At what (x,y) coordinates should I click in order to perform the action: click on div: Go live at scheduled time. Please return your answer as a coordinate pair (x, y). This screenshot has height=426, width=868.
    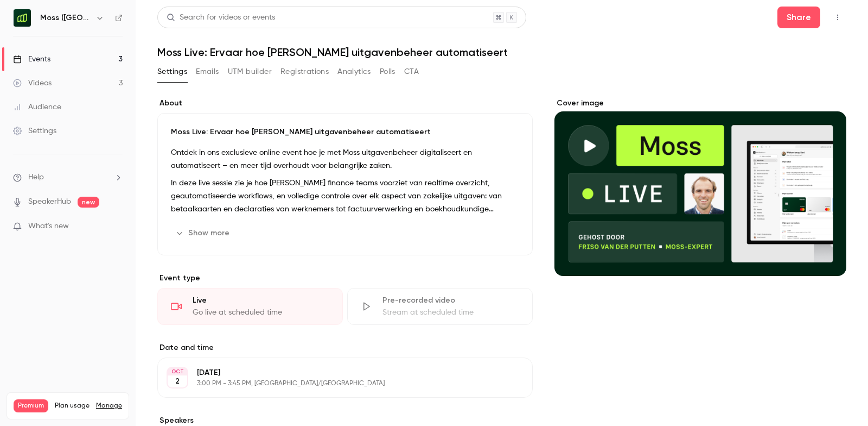
    Looking at the image, I should click on (261, 312).